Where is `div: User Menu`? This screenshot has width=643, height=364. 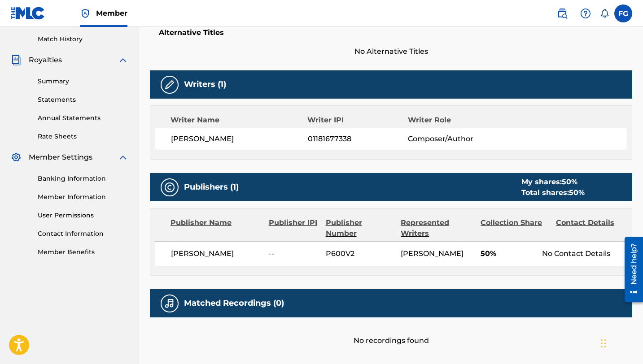 div: User Menu is located at coordinates (623, 14).